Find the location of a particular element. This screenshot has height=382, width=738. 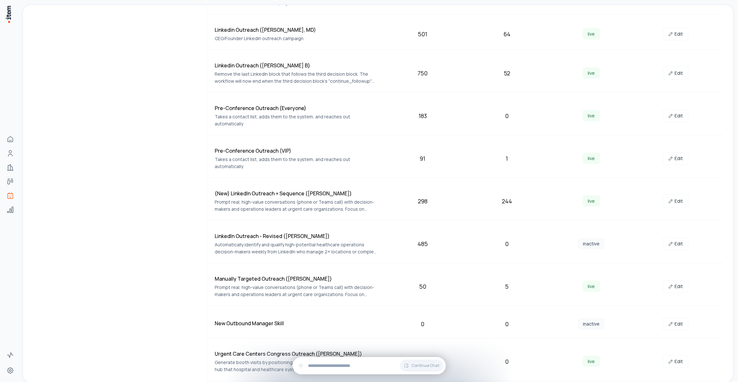

div: 5 is located at coordinates (507, 286).